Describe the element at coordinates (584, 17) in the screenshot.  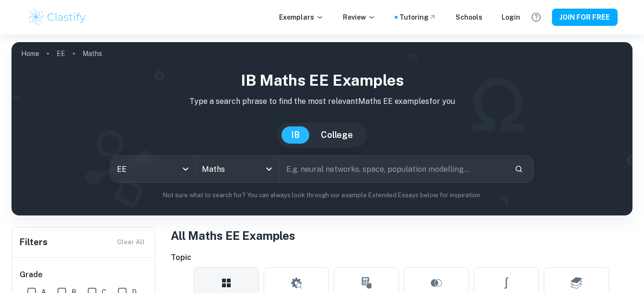
I see `button: JOIN FOR FREE` at that location.